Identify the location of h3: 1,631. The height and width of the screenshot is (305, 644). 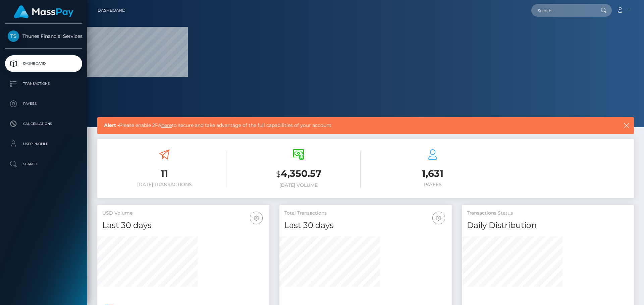
(433, 174).